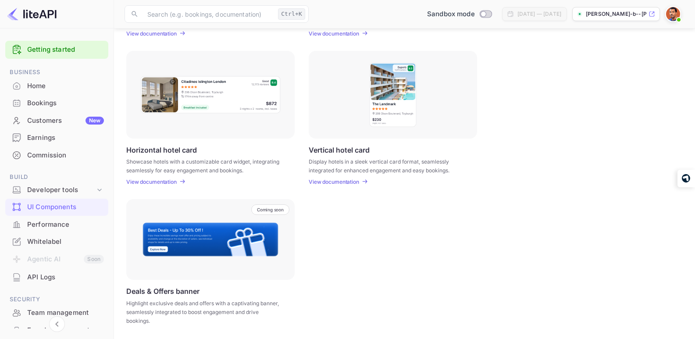 This screenshot has height=339, width=695. What do you see at coordinates (57, 155) in the screenshot?
I see `a: Commission` at bounding box center [57, 155].